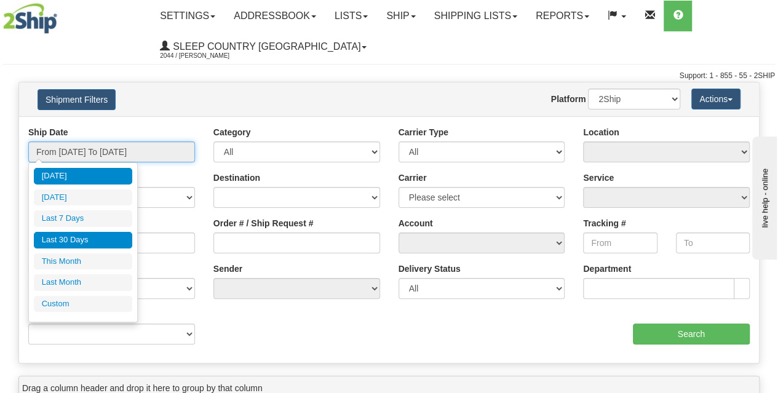 The height and width of the screenshot is (393, 778). Describe the element at coordinates (275, 16) in the screenshot. I see `a: Addressbook` at that location.